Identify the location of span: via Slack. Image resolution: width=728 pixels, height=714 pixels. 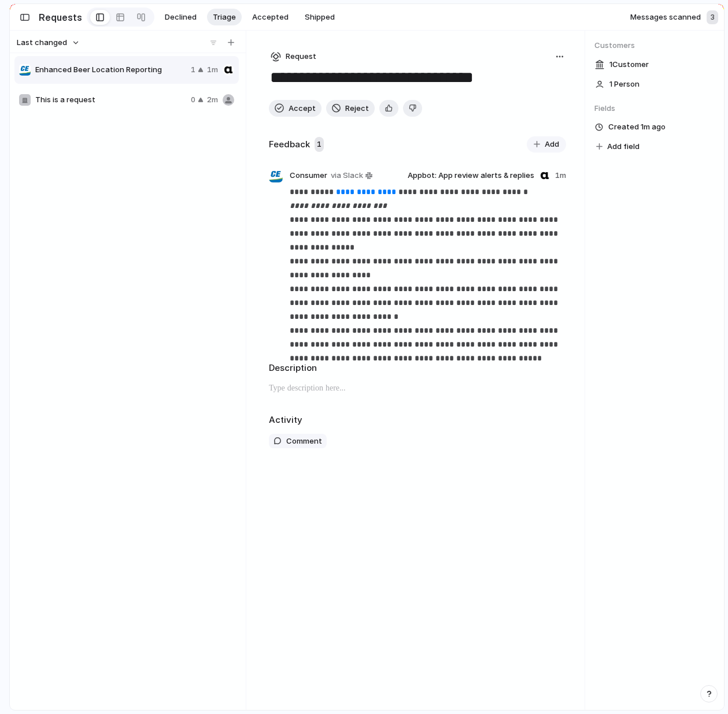
(347, 175).